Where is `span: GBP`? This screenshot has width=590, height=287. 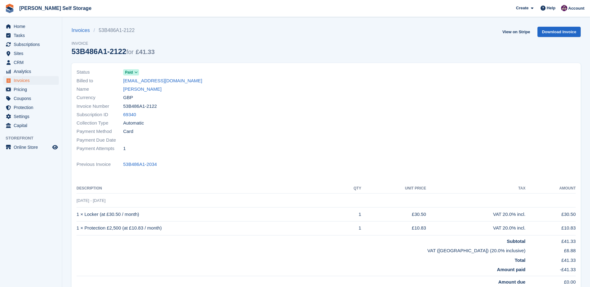 span: GBP is located at coordinates (128, 98).